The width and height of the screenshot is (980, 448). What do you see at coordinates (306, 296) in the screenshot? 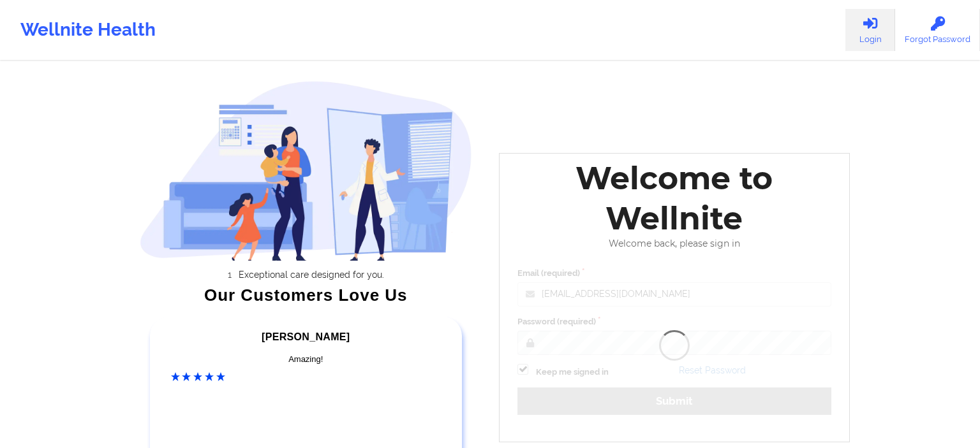
I see `div: Our Customers Love Us` at bounding box center [306, 296].